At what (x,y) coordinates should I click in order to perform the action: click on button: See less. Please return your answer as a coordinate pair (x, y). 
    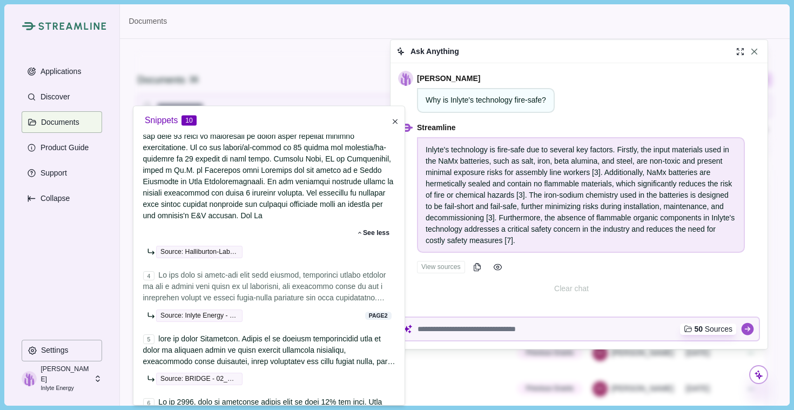
    Looking at the image, I should click on (373, 233).